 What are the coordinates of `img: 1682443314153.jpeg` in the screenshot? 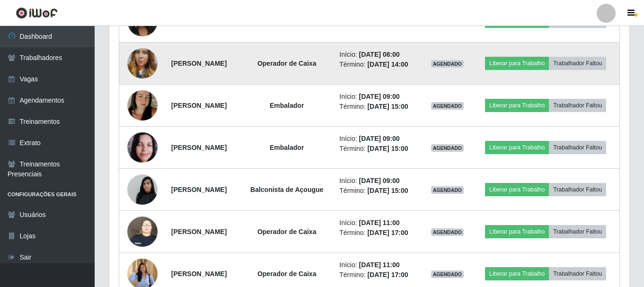 It's located at (142, 106).